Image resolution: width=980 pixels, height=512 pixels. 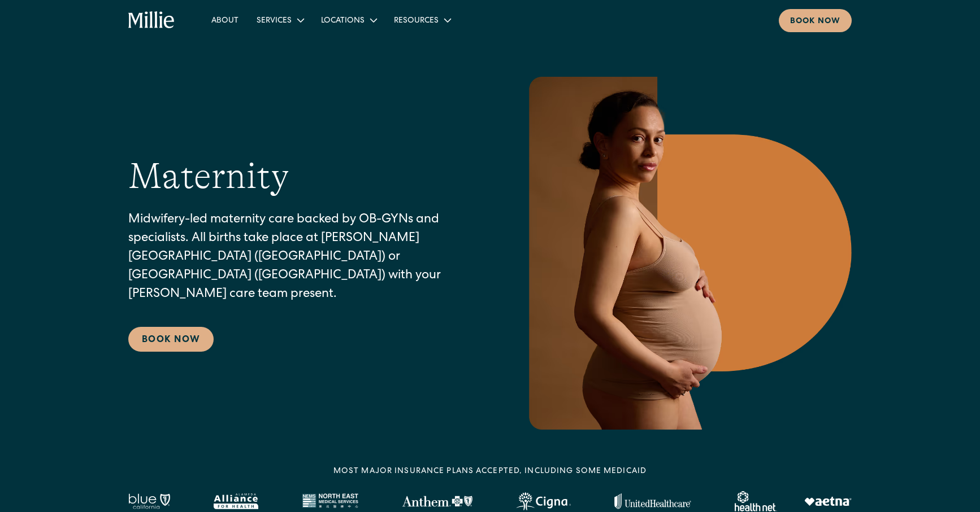 What do you see at coordinates (653, 502) in the screenshot?
I see `img: United Healthcare logo` at bounding box center [653, 502].